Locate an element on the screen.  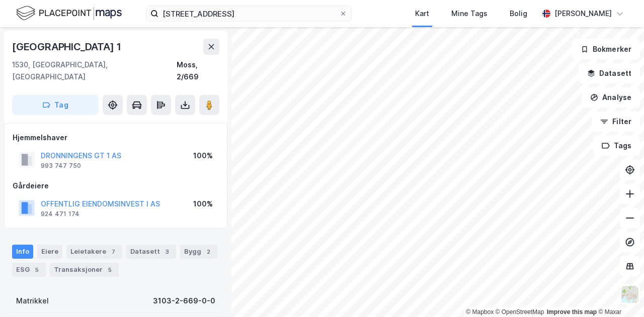
div: 924 471 174 is located at coordinates (60, 214).